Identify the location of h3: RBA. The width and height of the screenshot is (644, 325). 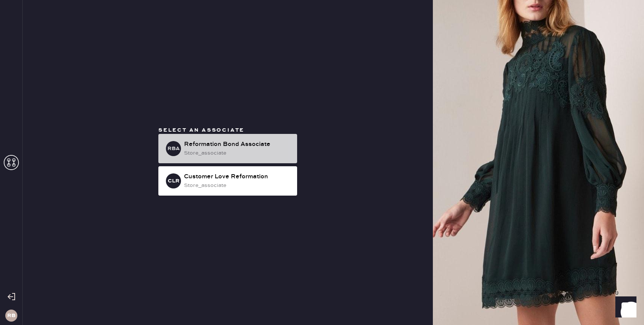
(173, 149).